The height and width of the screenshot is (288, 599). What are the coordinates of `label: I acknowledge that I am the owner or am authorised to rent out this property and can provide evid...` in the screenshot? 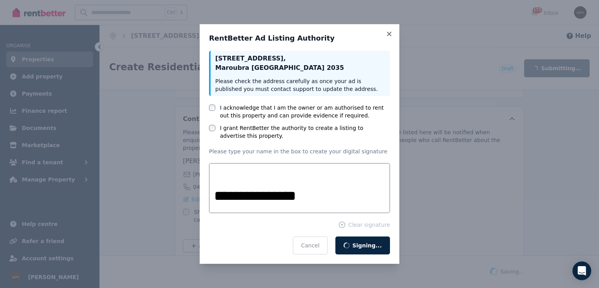 It's located at (305, 112).